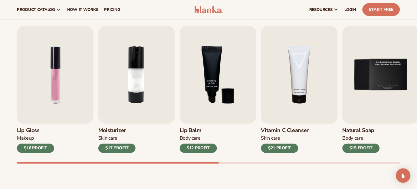 The image size is (417, 189). I want to click on a: logo, so click(208, 10).